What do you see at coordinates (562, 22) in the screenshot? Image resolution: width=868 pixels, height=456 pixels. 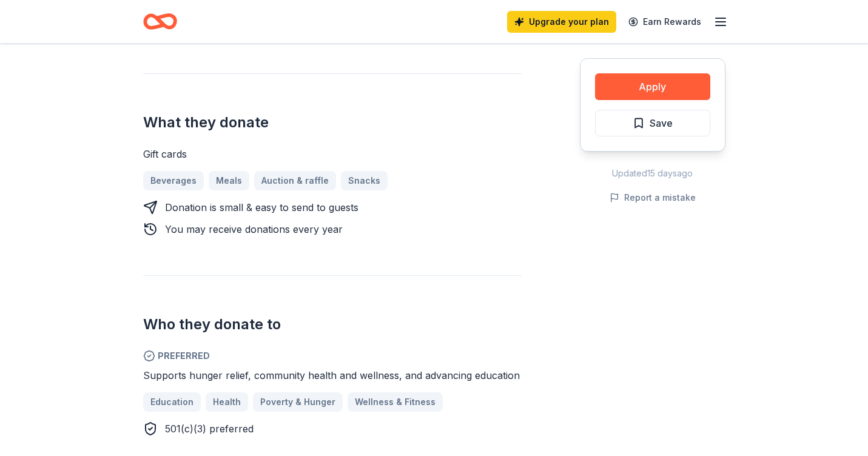 I see `a: Upgrade your plan` at bounding box center [562, 22].